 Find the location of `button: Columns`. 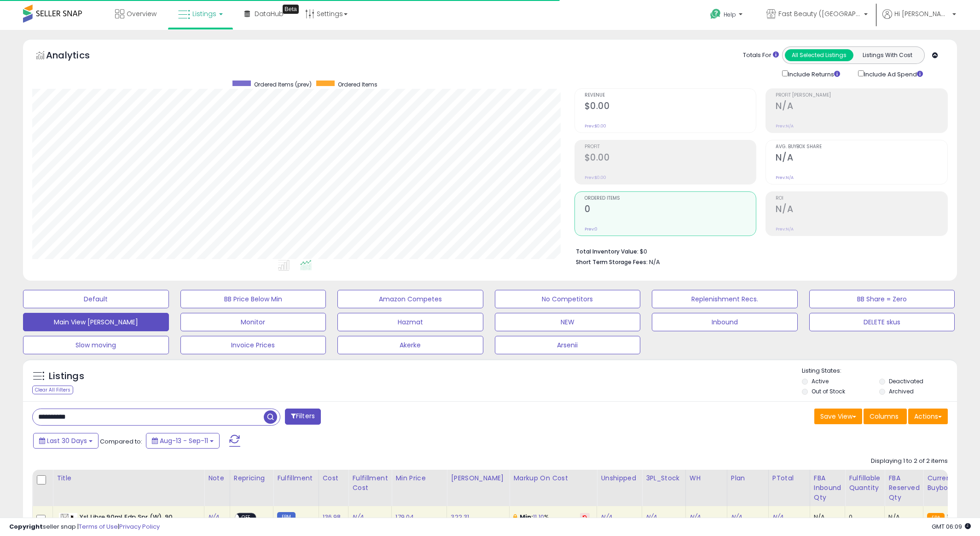

button: Columns is located at coordinates (885, 417).